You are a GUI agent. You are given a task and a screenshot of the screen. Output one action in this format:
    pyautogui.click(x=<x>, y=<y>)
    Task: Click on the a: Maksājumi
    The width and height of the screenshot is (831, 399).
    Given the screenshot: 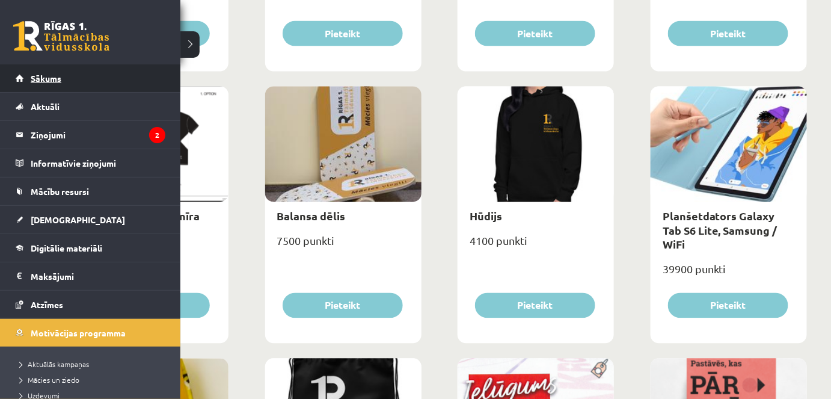 What is the action you would take?
    pyautogui.click(x=90, y=276)
    